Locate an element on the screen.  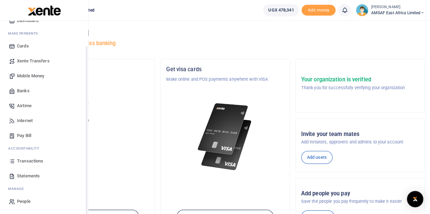
a: Banks is located at coordinates (44, 91).